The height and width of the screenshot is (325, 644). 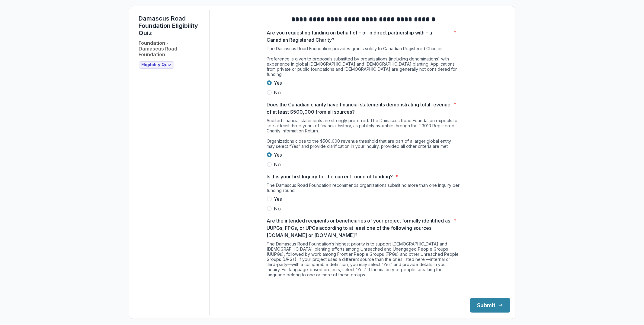 I want to click on div: The Damascus Road Foundation recommends organizations submit no more than one Inquiry per funding..., so click(x=364, y=189).